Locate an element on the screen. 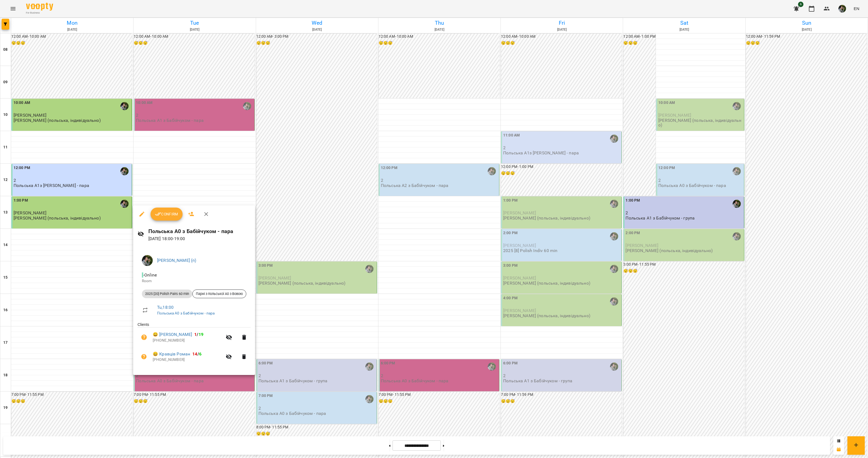 This screenshot has height=458, width=868. h6: Польська А0 з Бабійчуком - пара is located at coordinates (199, 231).